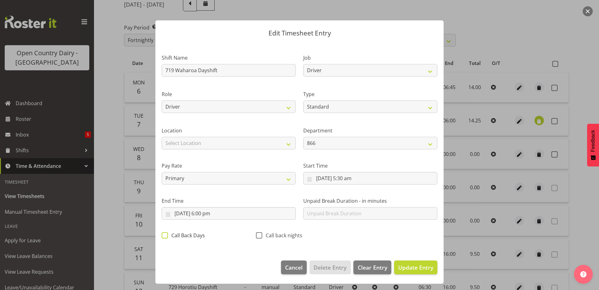 The width and height of the screenshot is (599, 290). I want to click on span: Call back nights, so click(282, 235).